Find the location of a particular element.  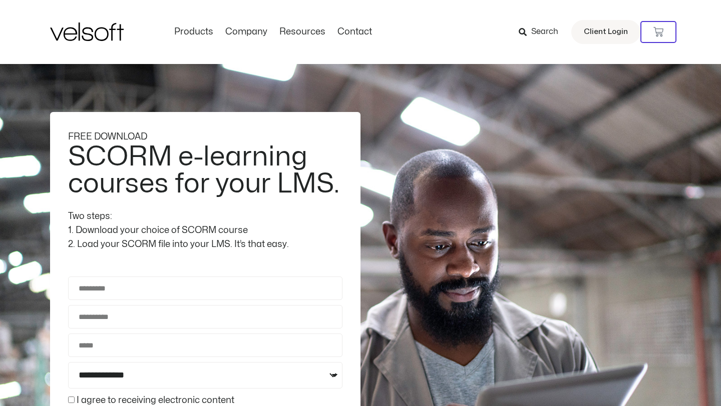

a: CompanyMenu Toggle is located at coordinates (246, 32).